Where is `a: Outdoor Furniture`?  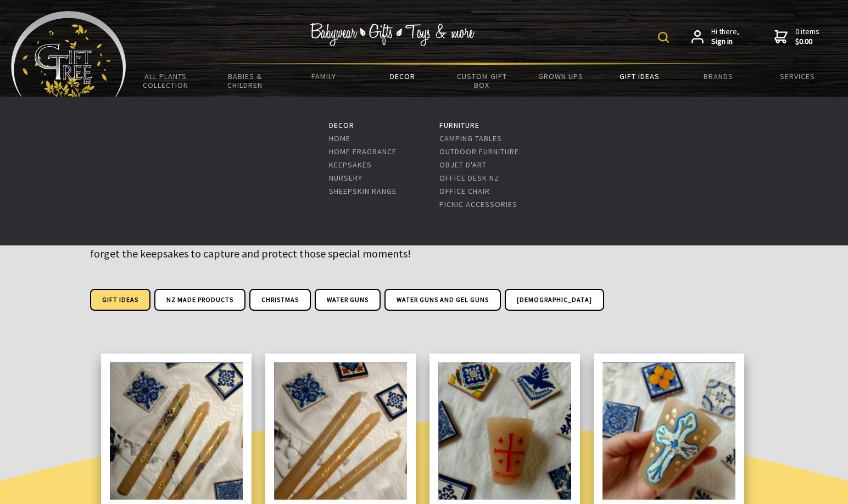
a: Outdoor Furniture is located at coordinates (479, 151).